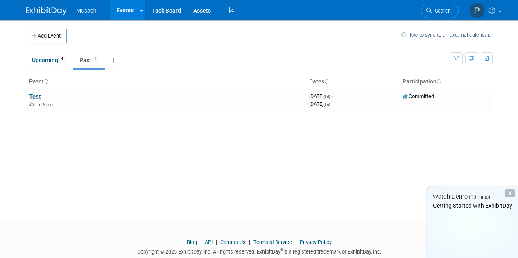  Describe the element at coordinates (208, 242) in the screenshot. I see `a: API` at that location.